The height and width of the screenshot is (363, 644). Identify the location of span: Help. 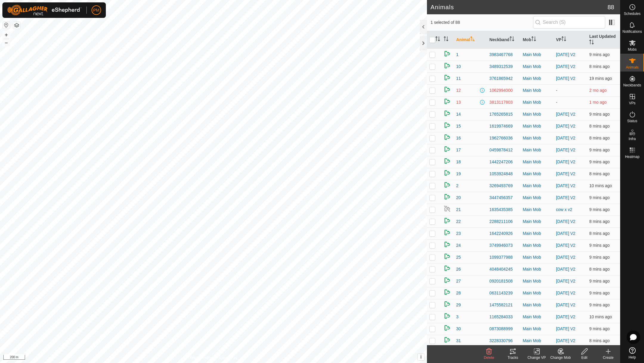
(632, 357).